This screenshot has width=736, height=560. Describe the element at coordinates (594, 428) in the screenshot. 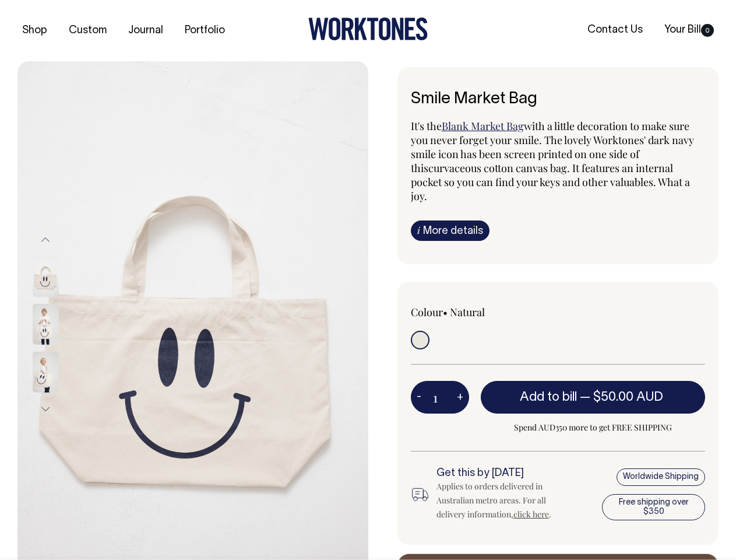

I see `span: Spend AUD350 more to get FREE SHIPPING` at that location.